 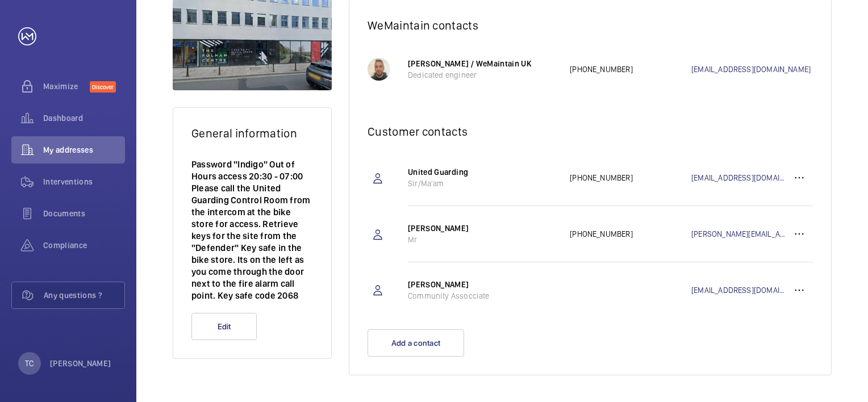 What do you see at coordinates (252, 230) in the screenshot?
I see `p: Password "Indigo" Out of Hours access 20:30 - 07:00 Please call the United Guarding Control Room ...` at bounding box center [252, 230].